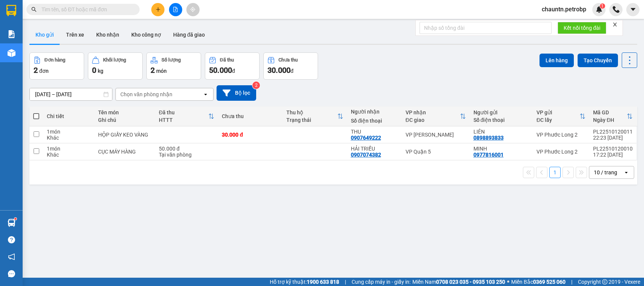 The width and height of the screenshot is (644, 286). Describe the element at coordinates (558, 112) in the screenshot. I see `div: VP gửi` at that location.